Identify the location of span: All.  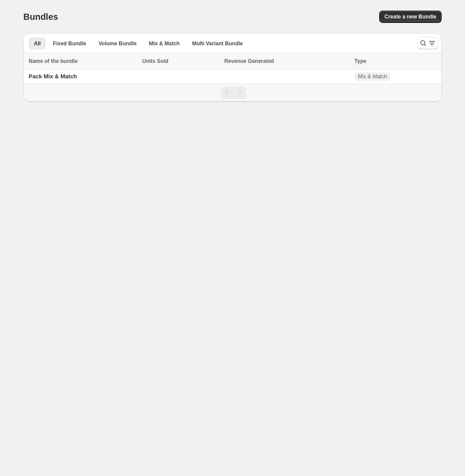
(37, 44).